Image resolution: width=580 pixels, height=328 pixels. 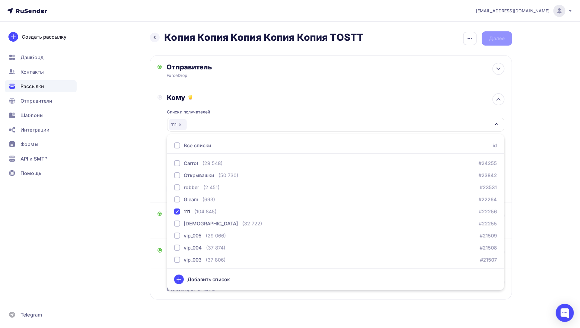 What do you see at coordinates (488, 199) in the screenshot?
I see `a: #22264` at bounding box center [488, 199].